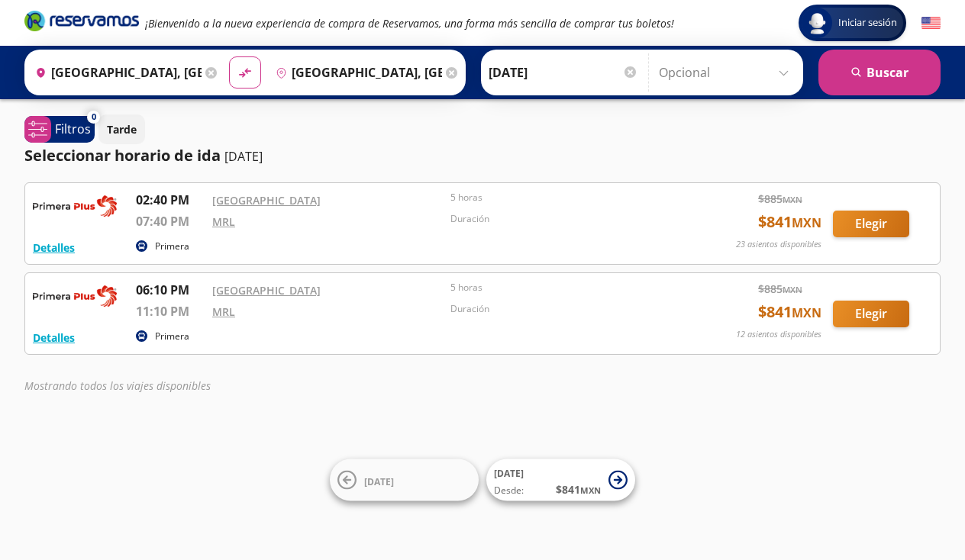  I want to click on em: ¡Bienvenido a la nueva experiencia de compra de Reservamos, una forma más sencilla de comprar tus..., so click(409, 23).